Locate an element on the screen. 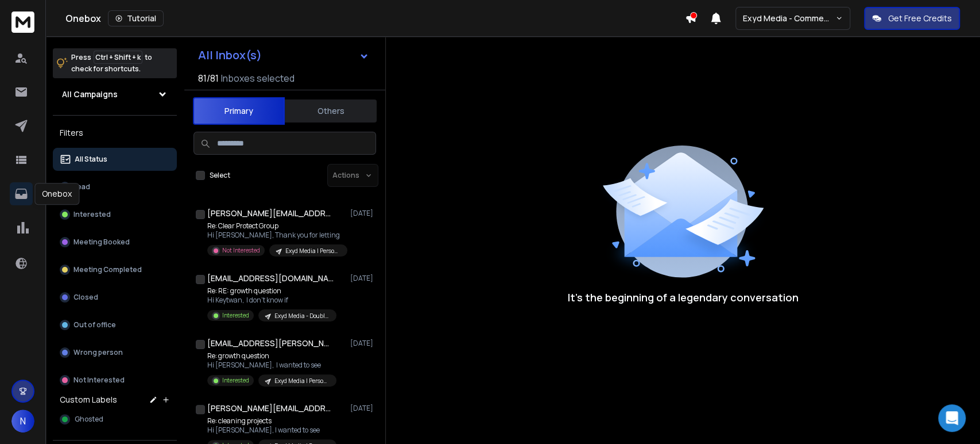  button: Ghosted is located at coordinates (115, 419).